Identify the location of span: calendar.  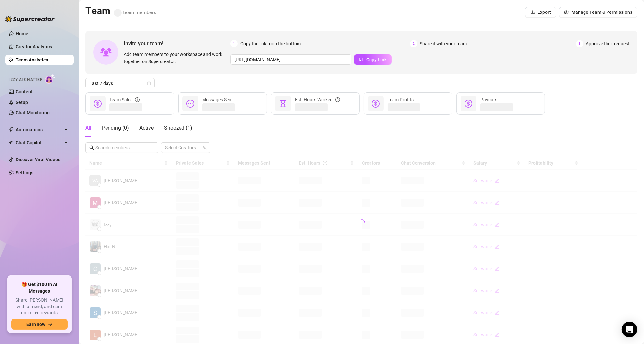
(149, 83).